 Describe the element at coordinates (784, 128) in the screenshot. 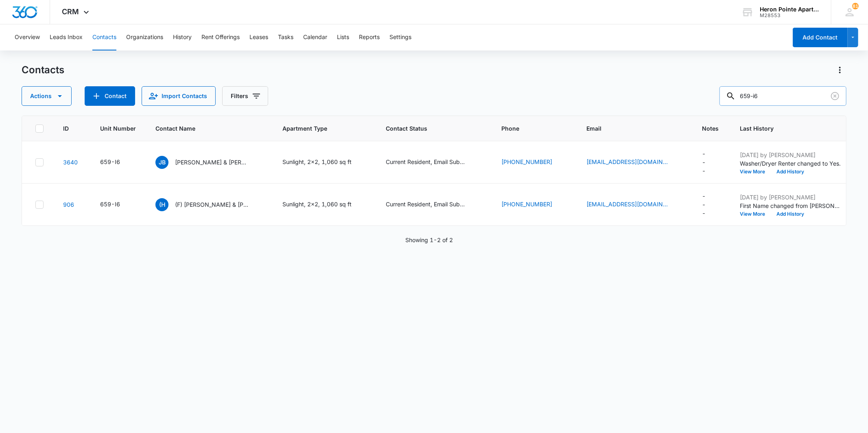

I see `span: Last History` at that location.